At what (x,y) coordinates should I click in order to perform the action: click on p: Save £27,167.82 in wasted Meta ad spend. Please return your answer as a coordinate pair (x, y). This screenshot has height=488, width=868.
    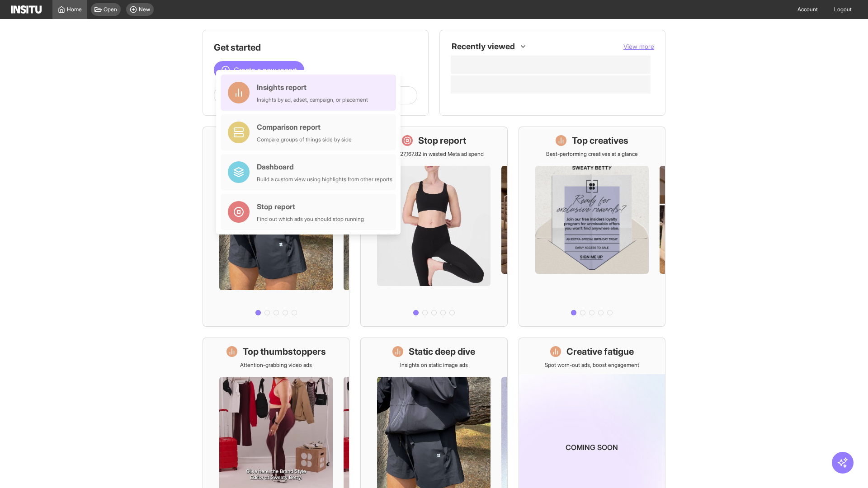
    Looking at the image, I should click on (434, 154).